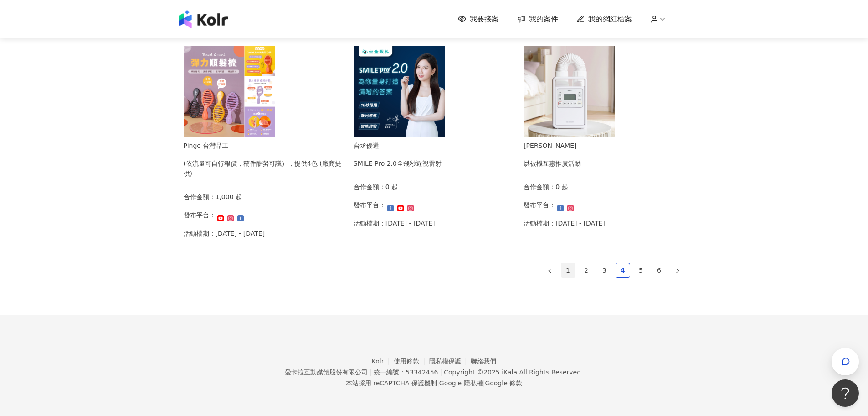 The image size is (868, 416). What do you see at coordinates (641, 270) in the screenshot?
I see `a: 5` at bounding box center [641, 270].